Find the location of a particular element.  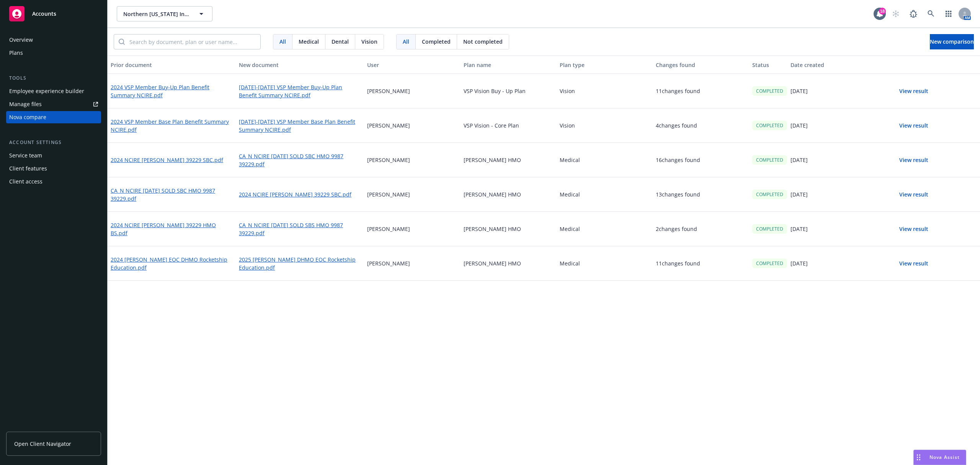

div: Employee experience builder is located at coordinates (47, 91).